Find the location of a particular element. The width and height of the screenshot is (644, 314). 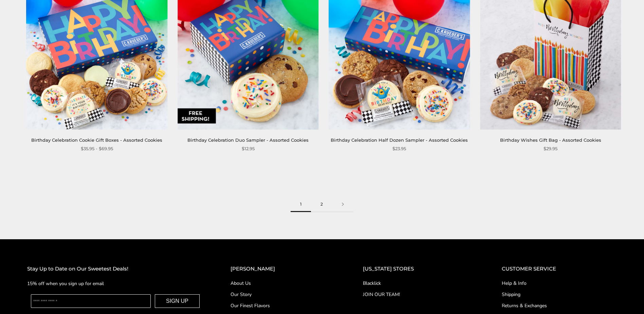

span: $29.95 is located at coordinates (550, 148).